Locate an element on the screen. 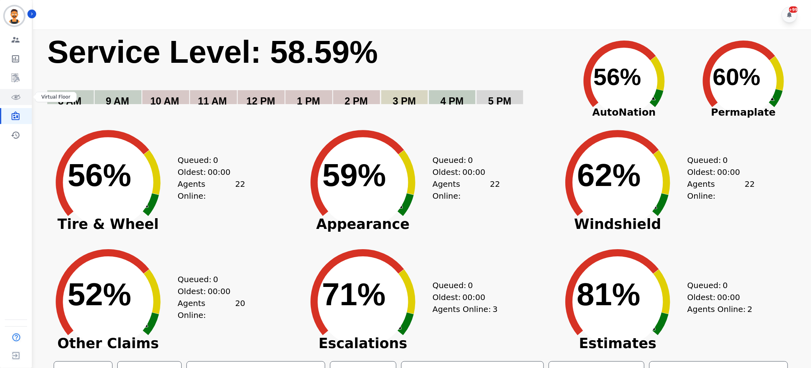  text: 52% is located at coordinates (99, 294).